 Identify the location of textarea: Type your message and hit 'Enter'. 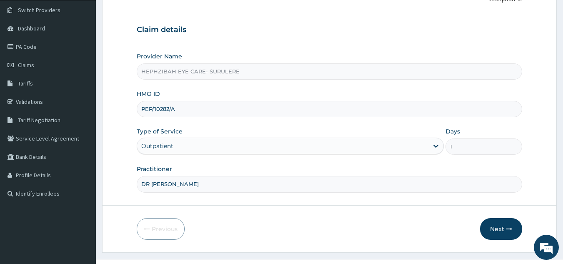
(81, 190).